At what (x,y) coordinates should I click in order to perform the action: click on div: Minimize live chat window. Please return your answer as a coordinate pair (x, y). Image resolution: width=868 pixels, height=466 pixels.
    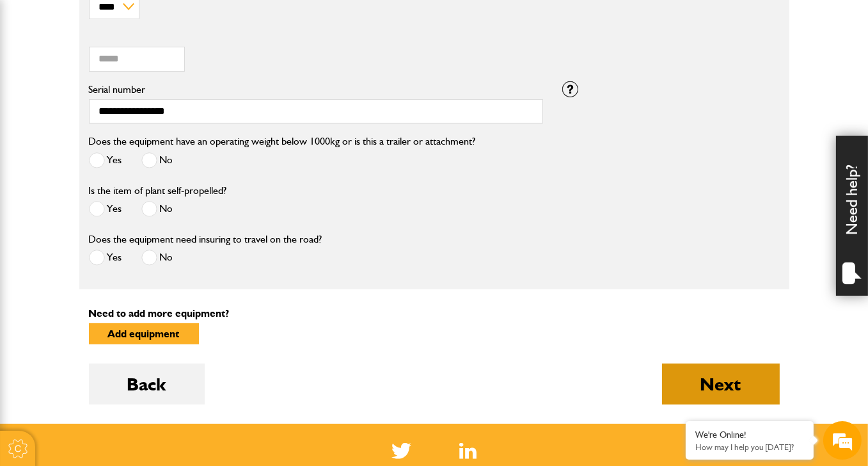
    Looking at the image, I should click on (225, 22).